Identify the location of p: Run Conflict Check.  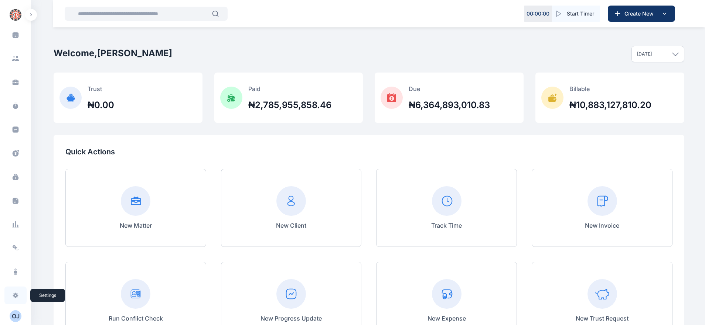
(136, 318).